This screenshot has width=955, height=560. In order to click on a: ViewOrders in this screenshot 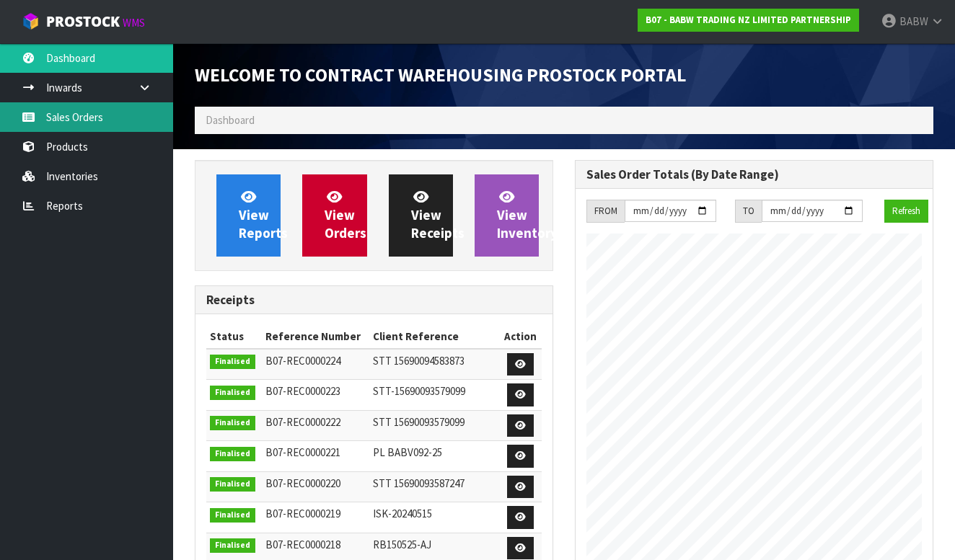, I will do `click(334, 216)`.